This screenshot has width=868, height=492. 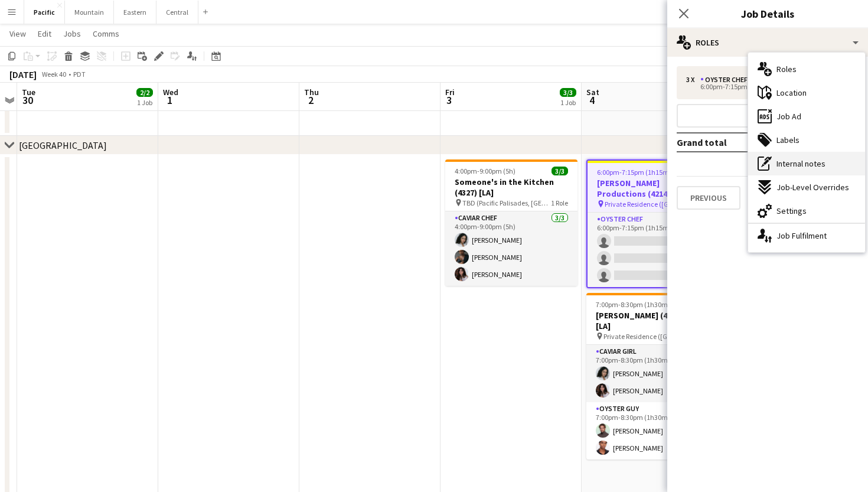 What do you see at coordinates (726, 80) in the screenshot?
I see `div: Oyster Chef` at bounding box center [726, 80].